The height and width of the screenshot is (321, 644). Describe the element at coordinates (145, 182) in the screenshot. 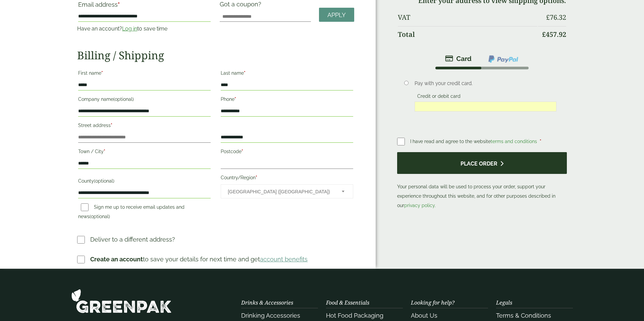

I see `label: County` at that location.